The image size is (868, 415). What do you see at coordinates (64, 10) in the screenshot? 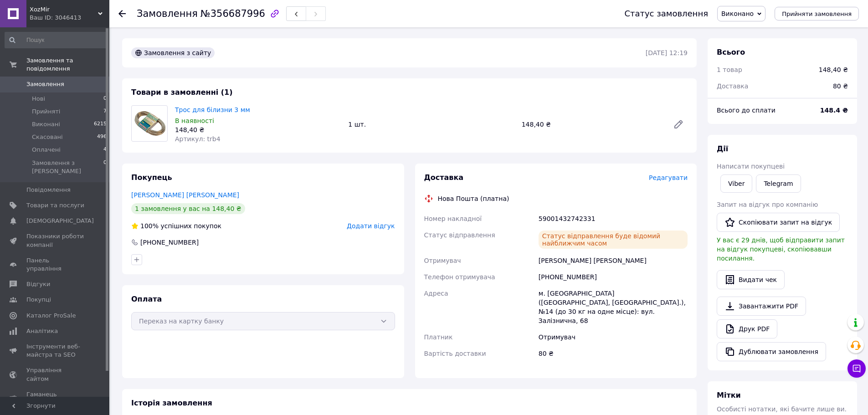
I see `span: ХоzMir` at bounding box center [64, 10].